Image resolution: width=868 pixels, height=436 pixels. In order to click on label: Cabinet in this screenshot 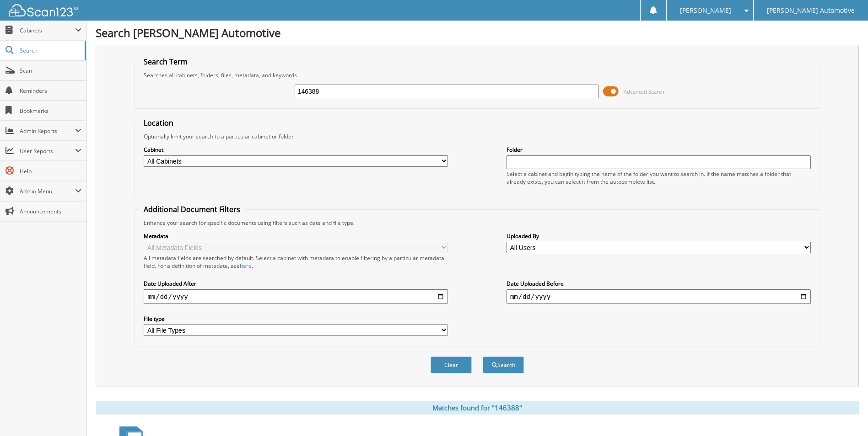, I will do `click(295, 150)`.